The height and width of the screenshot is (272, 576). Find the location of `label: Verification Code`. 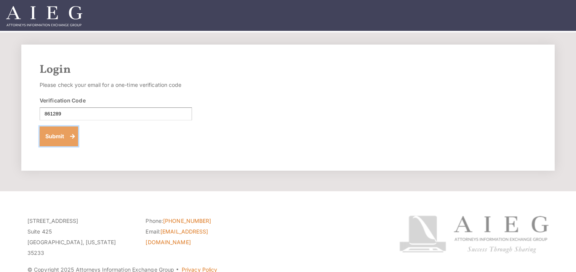

label: Verification Code is located at coordinates (63, 100).